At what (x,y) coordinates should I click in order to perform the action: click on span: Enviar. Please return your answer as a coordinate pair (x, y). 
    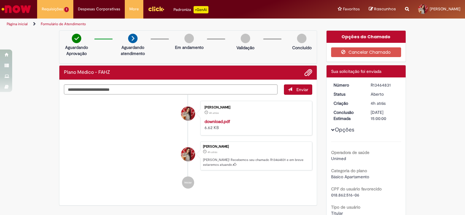
    Looking at the image, I should click on (302, 90).